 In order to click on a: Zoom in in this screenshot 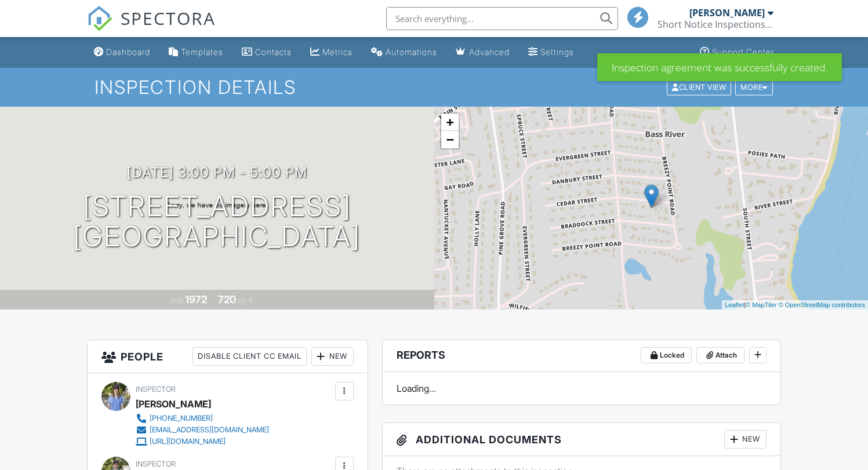, I will do `click(450, 122)`.